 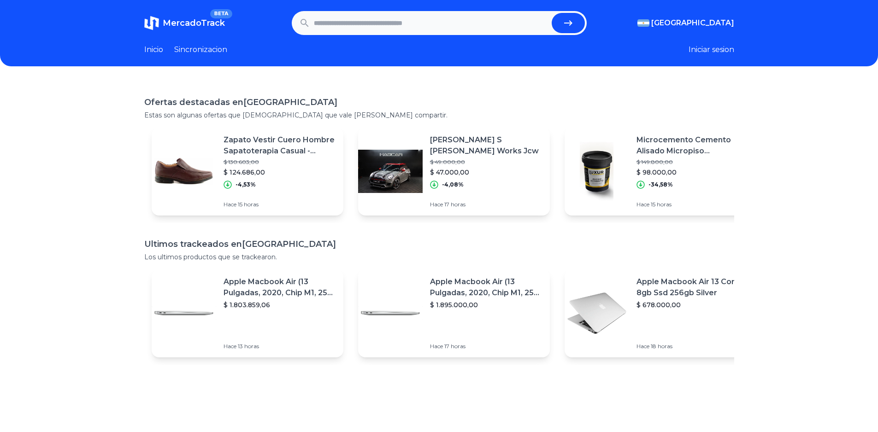 What do you see at coordinates (194, 23) in the screenshot?
I see `span: MercadoTrack` at bounding box center [194, 23].